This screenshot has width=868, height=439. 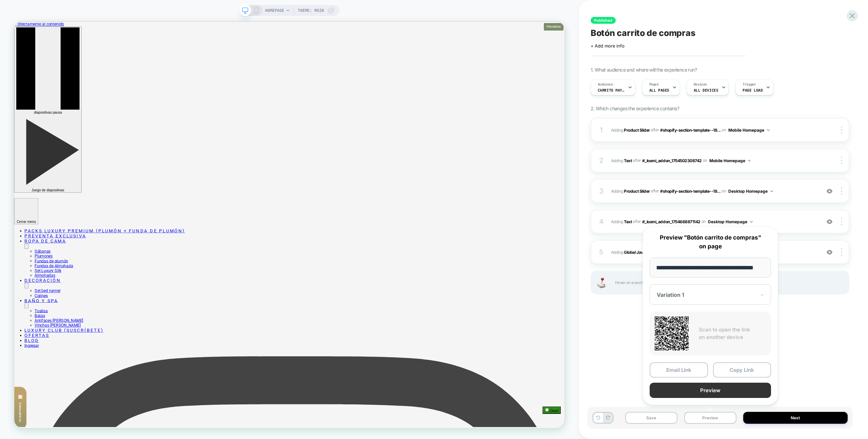 What do you see at coordinates (23, 425) in the screenshot?
I see `a: Blog` at bounding box center [23, 425].